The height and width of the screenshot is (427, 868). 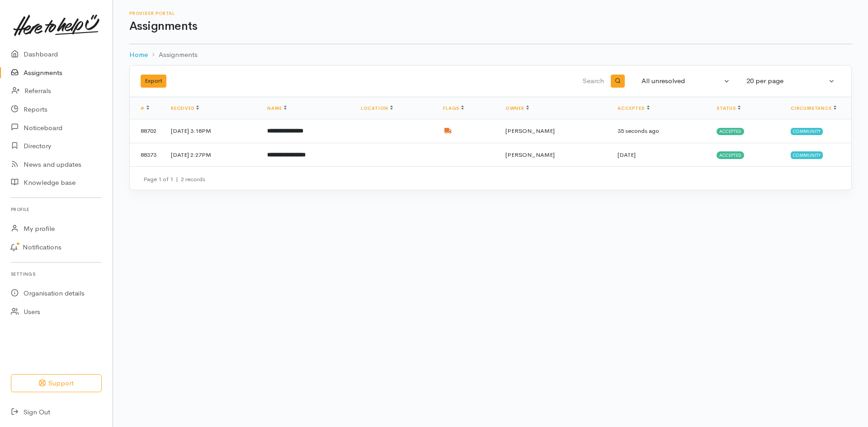 What do you see at coordinates (491, 26) in the screenshot?
I see `h1: Assignments` at bounding box center [491, 26].